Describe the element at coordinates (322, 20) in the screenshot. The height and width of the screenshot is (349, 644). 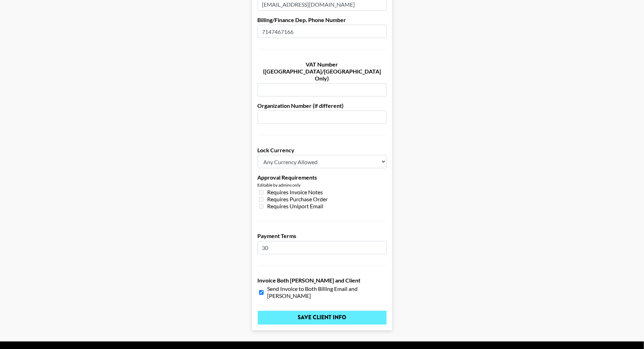
I see `label: Billing/Finance Dep. Phone Number` at that location.